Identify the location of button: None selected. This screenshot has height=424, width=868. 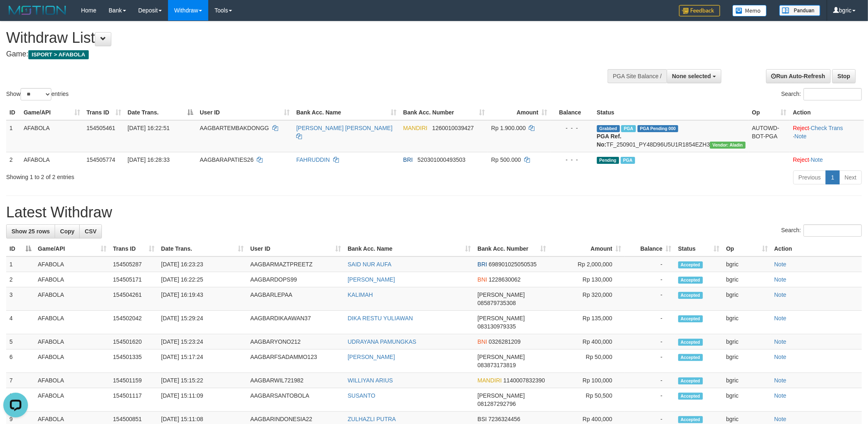
(694, 76).